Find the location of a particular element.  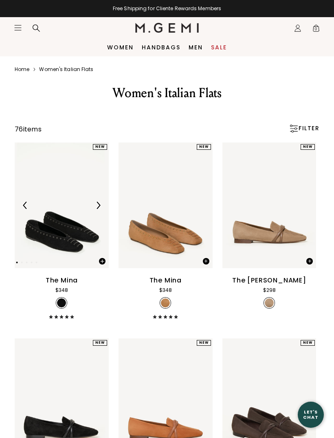

img: Open filters is located at coordinates (294, 128).